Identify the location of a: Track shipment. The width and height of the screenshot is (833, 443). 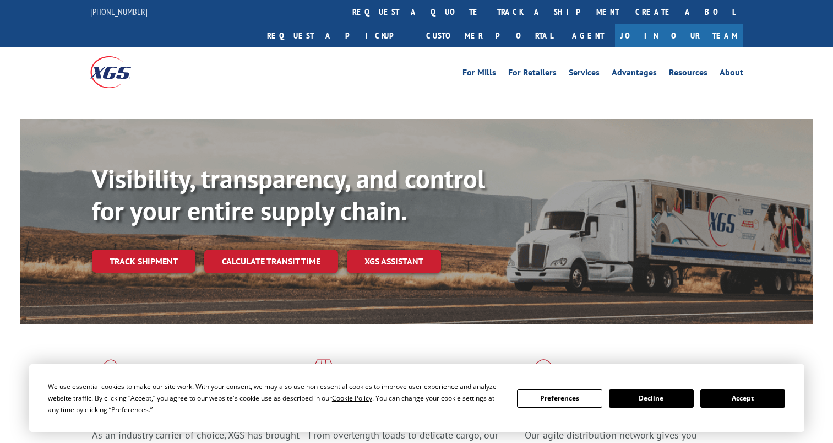
(144, 261).